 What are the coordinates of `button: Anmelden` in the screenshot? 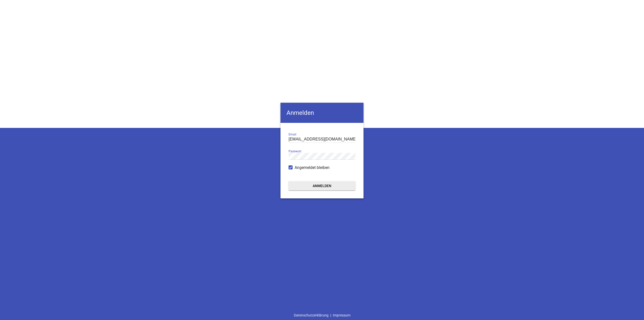 It's located at (322, 186).